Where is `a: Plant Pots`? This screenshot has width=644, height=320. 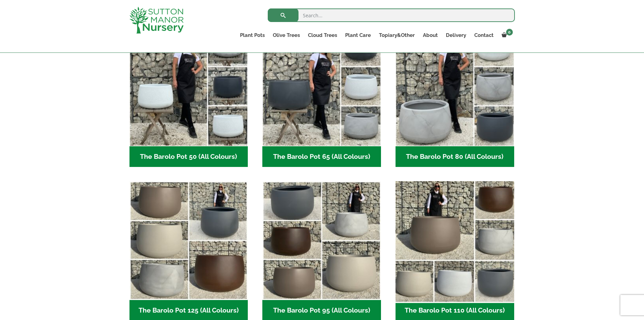 a: Plant Pots is located at coordinates (252, 36).